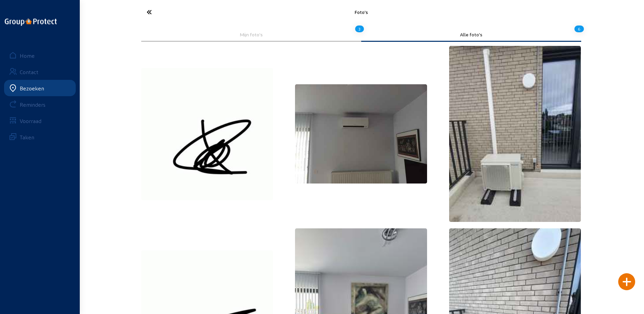  What do you see at coordinates (515, 134) in the screenshot?
I see `img: thb_377f0dc6-ebed-829d-3520-bf8619ddf2c9.jpeg` at bounding box center [515, 134].